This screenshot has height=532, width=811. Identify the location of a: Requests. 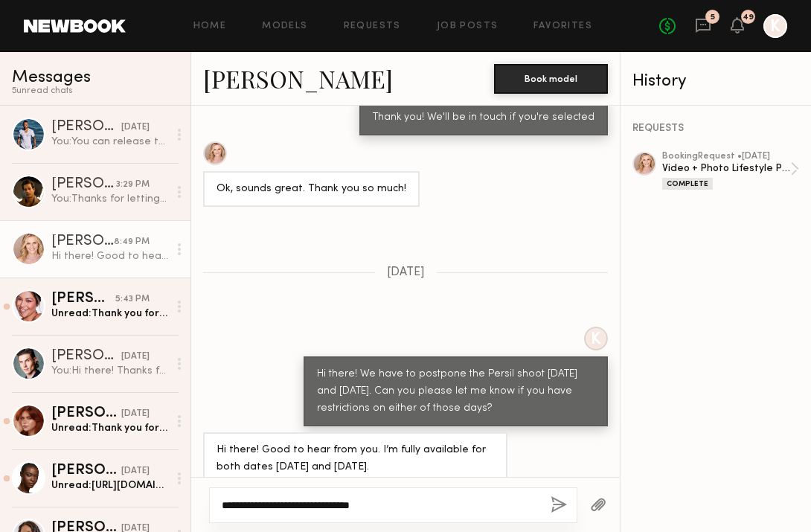
(372, 26).